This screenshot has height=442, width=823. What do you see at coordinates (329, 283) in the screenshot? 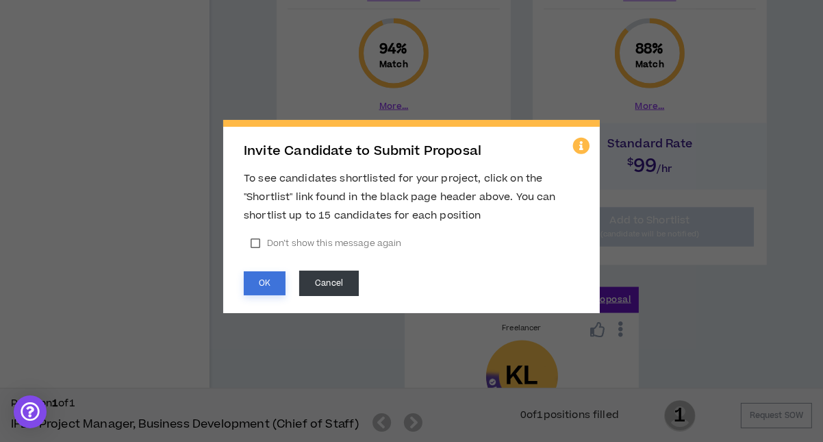
I see `button: Cancel` at bounding box center [329, 283].